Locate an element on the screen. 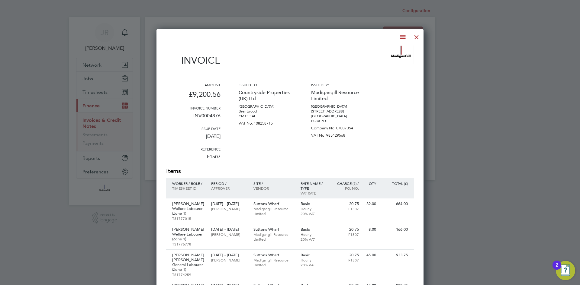 The image size is (580, 285). h1: Invoice is located at coordinates (193, 60).